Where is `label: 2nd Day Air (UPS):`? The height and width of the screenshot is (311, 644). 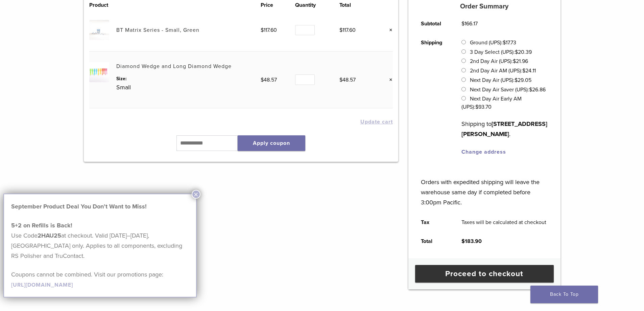
label: 2nd Day Air (UPS): is located at coordinates (499, 61).